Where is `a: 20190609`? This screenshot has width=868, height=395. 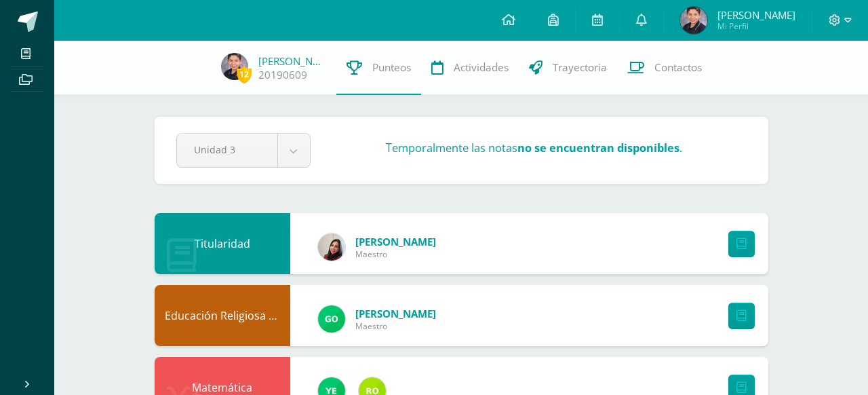 a: 20190609 is located at coordinates (283, 75).